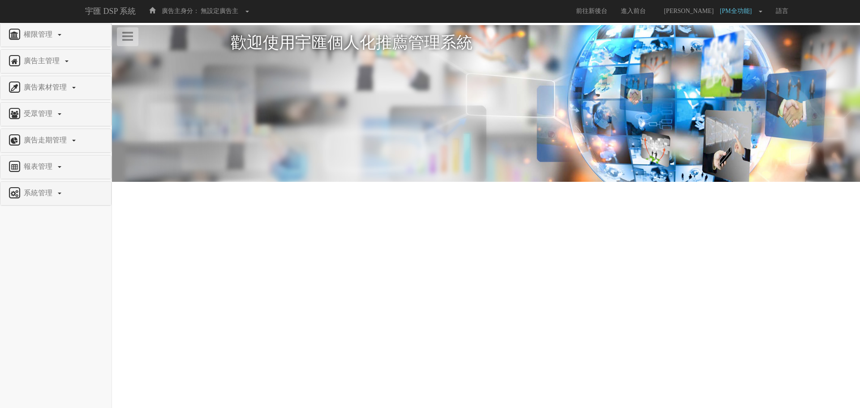  What do you see at coordinates (486, 43) in the screenshot?
I see `h1: 歡迎使用宇匯個人化推薦管理系統` at bounding box center [486, 43].